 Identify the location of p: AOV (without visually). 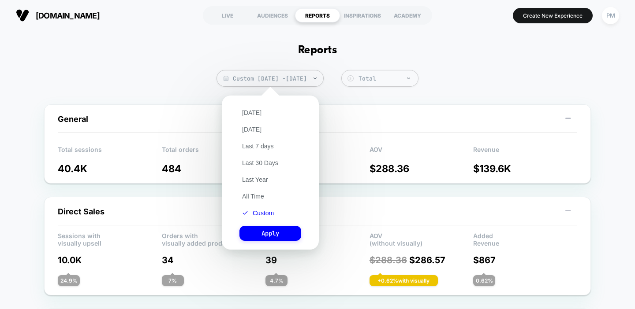
(421, 239).